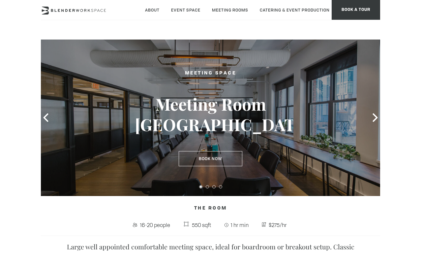 The height and width of the screenshot is (254, 421). What do you see at coordinates (210, 159) in the screenshot?
I see `a: Book Now` at bounding box center [210, 159].